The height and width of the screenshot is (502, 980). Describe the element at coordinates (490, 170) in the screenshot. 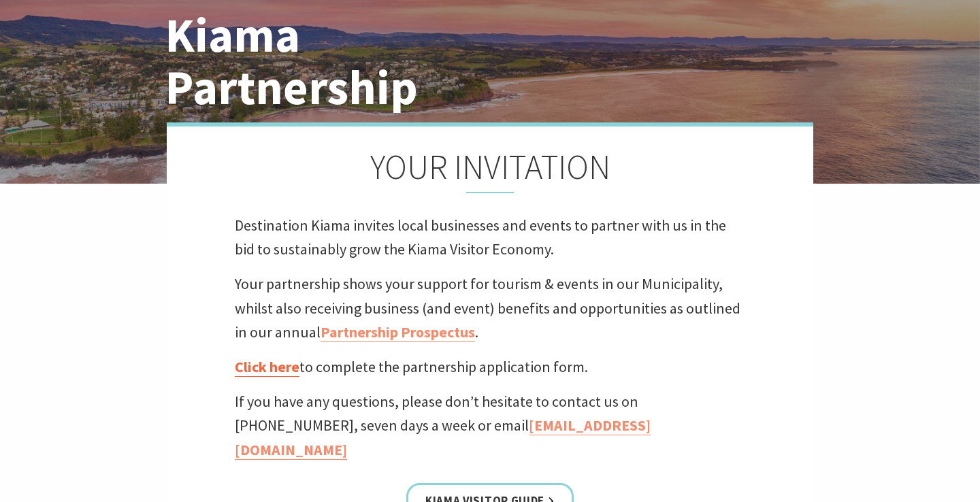

I see `h2: YOUR INVITATION` at that location.